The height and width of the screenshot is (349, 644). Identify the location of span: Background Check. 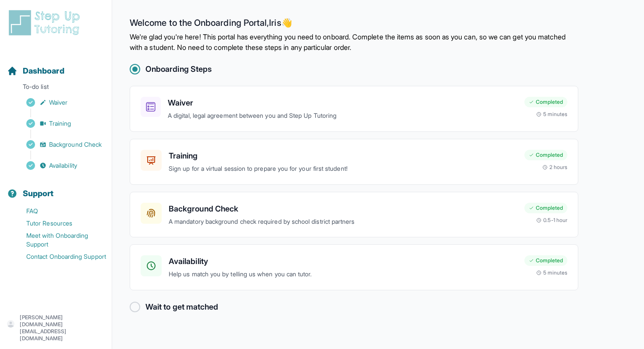
(76, 144).